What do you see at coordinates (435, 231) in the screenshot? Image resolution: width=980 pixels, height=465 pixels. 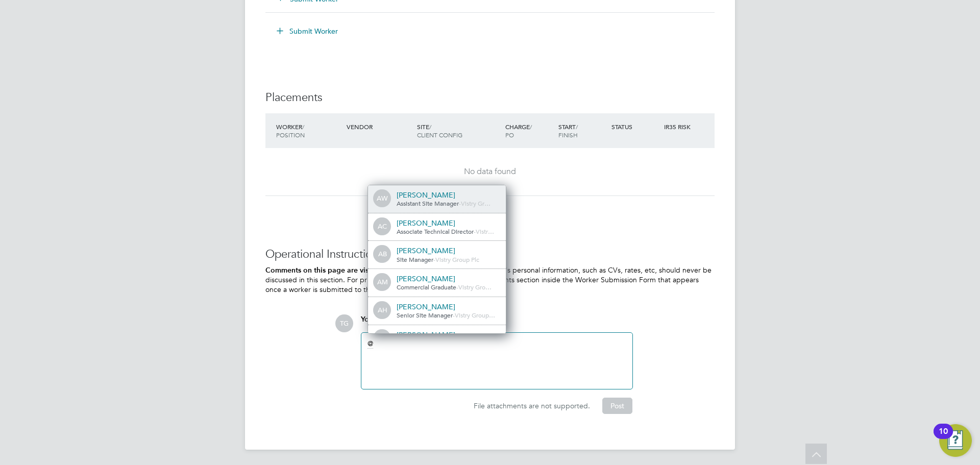 I see `span: Associate Technical Director` at bounding box center [435, 231].